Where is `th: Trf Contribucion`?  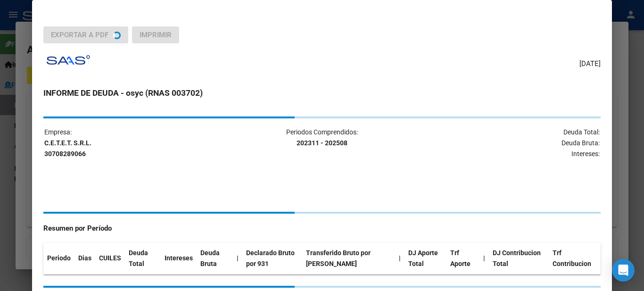
th: Trf Contribucion is located at coordinates (575, 259).